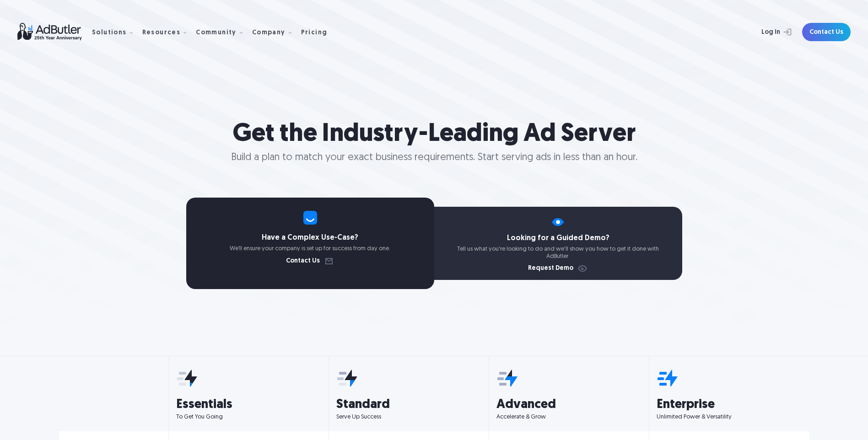 This screenshot has width=868, height=440. Describe the element at coordinates (558, 253) in the screenshot. I see `p: Tell us what you're looking to do and we'll show you how to get it done with AdButler.` at that location.